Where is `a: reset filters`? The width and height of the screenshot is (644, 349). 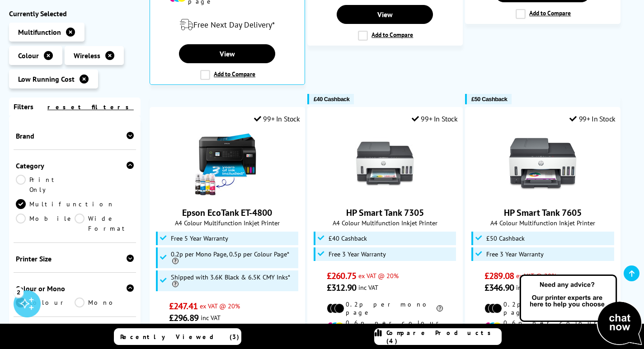 a: reset filters is located at coordinates (90, 107).